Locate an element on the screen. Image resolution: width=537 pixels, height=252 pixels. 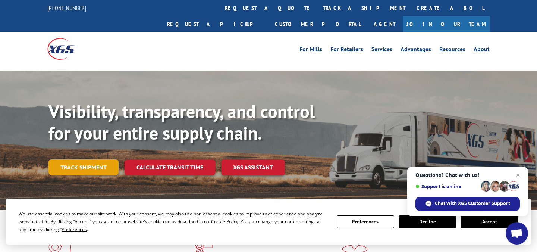
span: Chat with XGS Customer Support is located at coordinates (473, 203).